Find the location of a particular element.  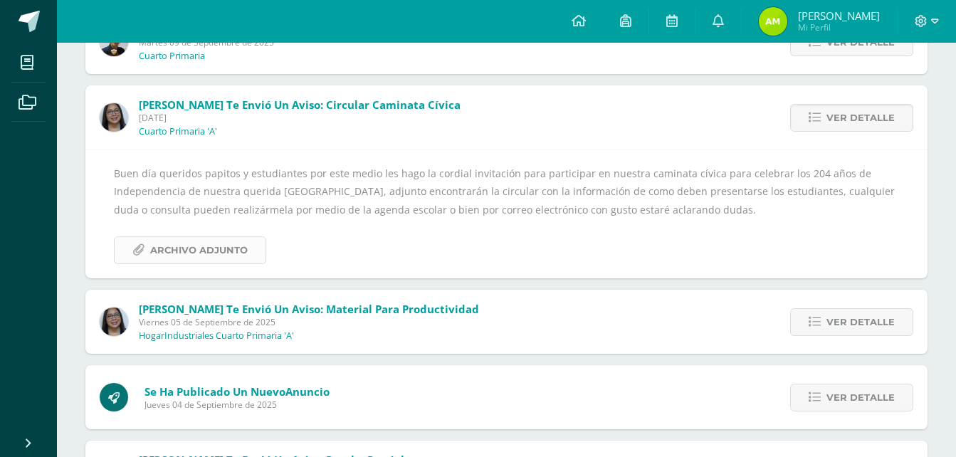

span: Jueves 04 de Septiembre de 2025 is located at coordinates (237, 404).